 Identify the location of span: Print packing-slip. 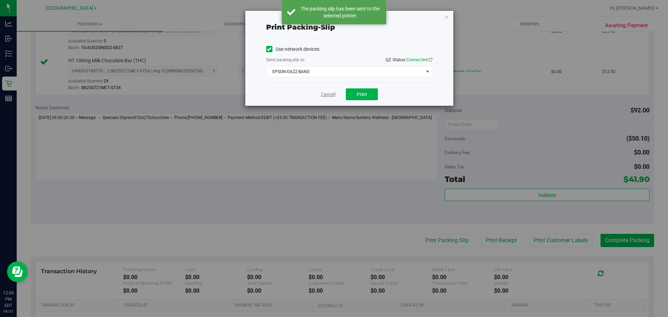
(301, 27).